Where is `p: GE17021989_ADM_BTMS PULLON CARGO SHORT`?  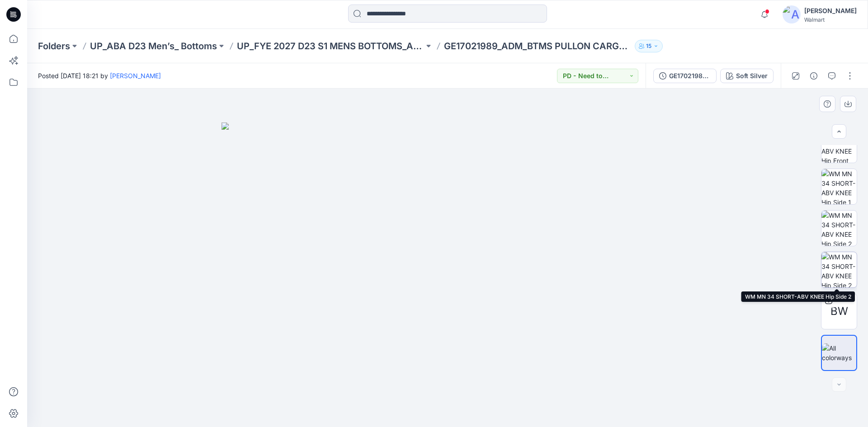
p: GE17021989_ADM_BTMS PULLON CARGO SHORT is located at coordinates (537, 46).